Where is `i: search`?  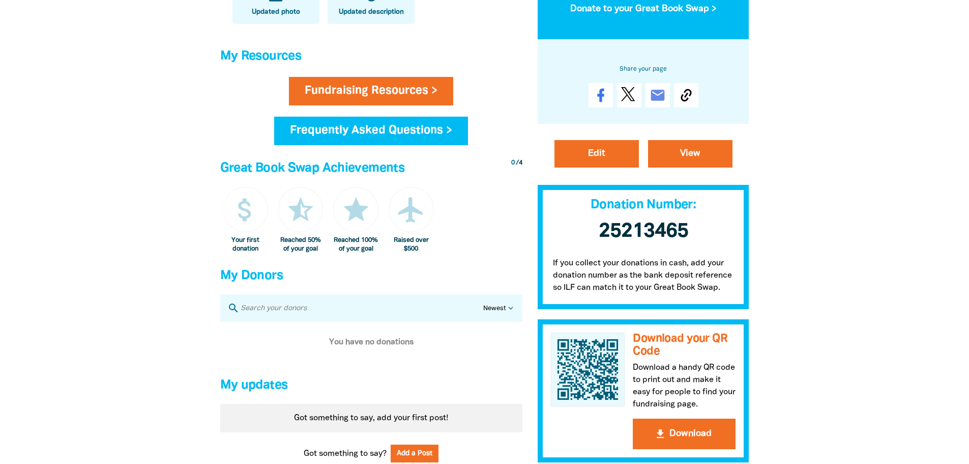 i: search is located at coordinates (234, 308).